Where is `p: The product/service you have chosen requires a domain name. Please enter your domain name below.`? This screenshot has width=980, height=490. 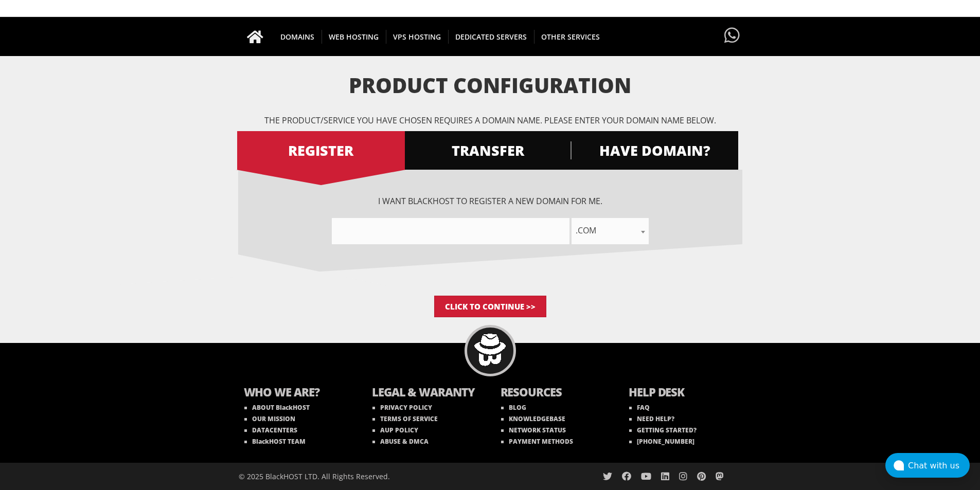
p: The product/service you have chosen requires a domain name. Please enter your domain name below. is located at coordinates (490, 121).